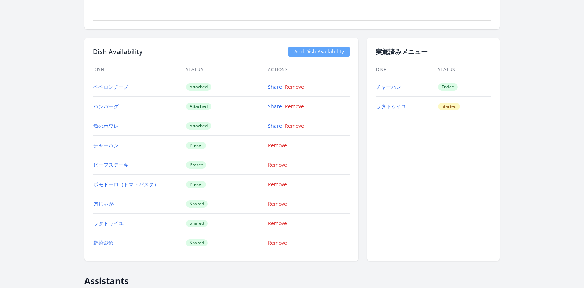  What do you see at coordinates (319, 52) in the screenshot?
I see `a: Add Dish Availability` at bounding box center [319, 52].